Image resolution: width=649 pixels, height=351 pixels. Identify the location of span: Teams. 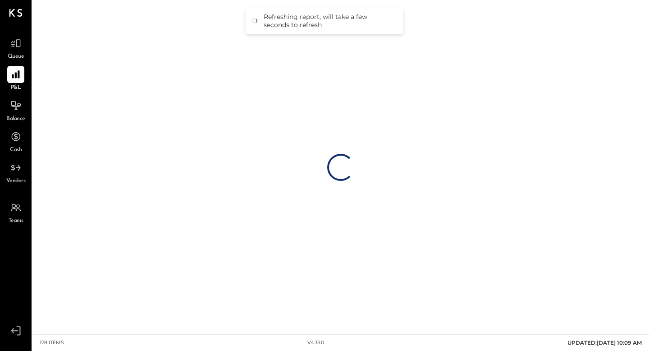
(16, 221).